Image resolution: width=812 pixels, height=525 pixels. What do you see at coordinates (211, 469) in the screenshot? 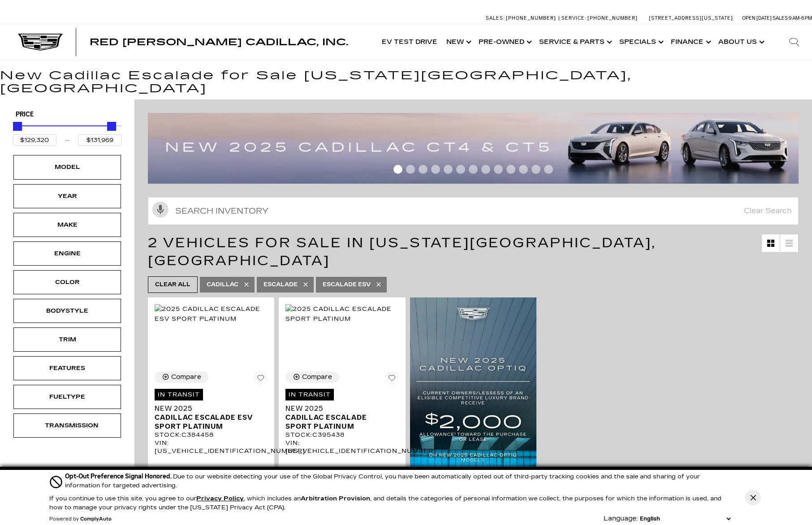
I see `div: Pricing Details - New 2025 Cadillac Escalade ESV Sport Platinum` at bounding box center [211, 469].